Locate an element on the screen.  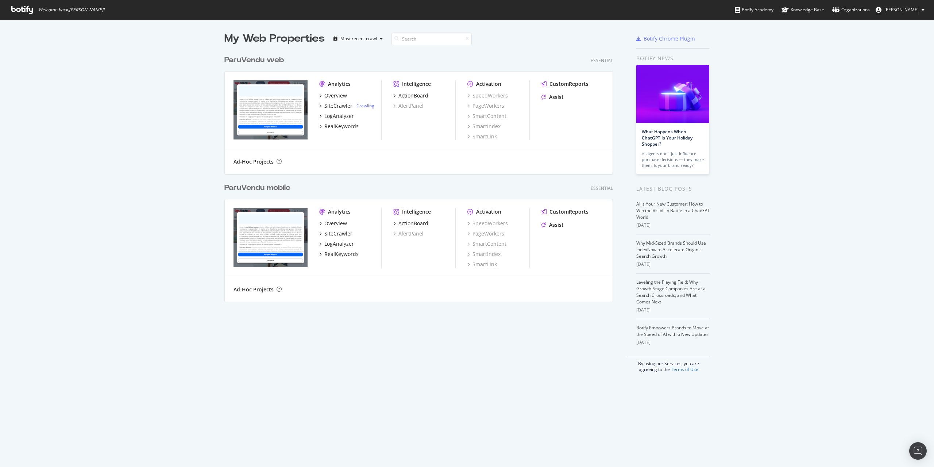
a: Leveling the Playing Field: Why Growth-Stage Companies Are at a Search Crossroads, and What Comes... is located at coordinates (671, 292).